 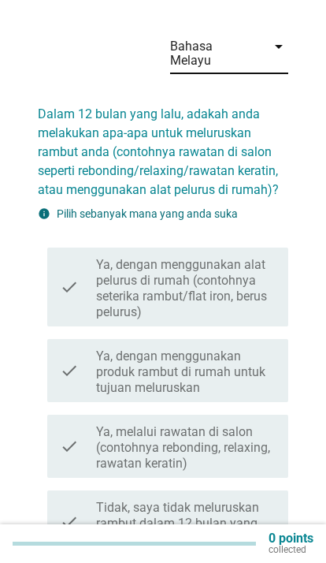 I want to click on i: arrow_drop_down, so click(x=279, y=47).